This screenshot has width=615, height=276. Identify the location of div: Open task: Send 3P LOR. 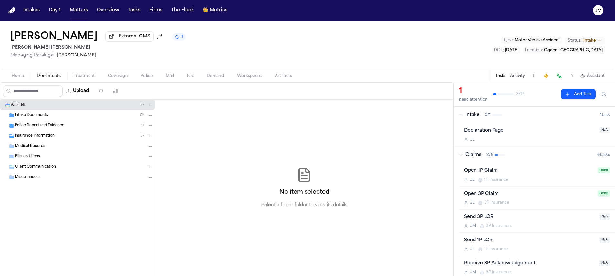
(537, 221).